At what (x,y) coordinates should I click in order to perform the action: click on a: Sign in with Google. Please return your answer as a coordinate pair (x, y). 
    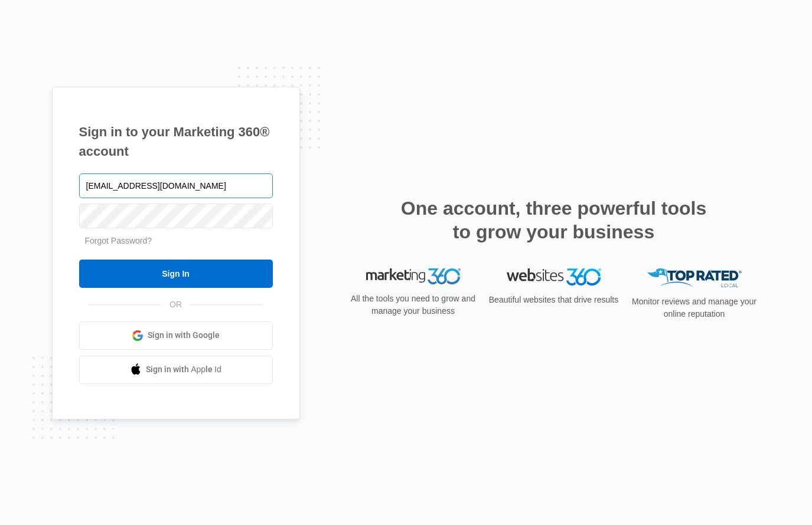
    Looking at the image, I should click on (176, 336).